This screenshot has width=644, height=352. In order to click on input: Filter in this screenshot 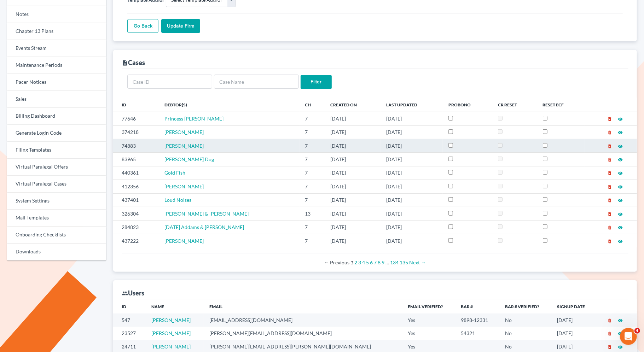, I will do `click(316, 82)`.